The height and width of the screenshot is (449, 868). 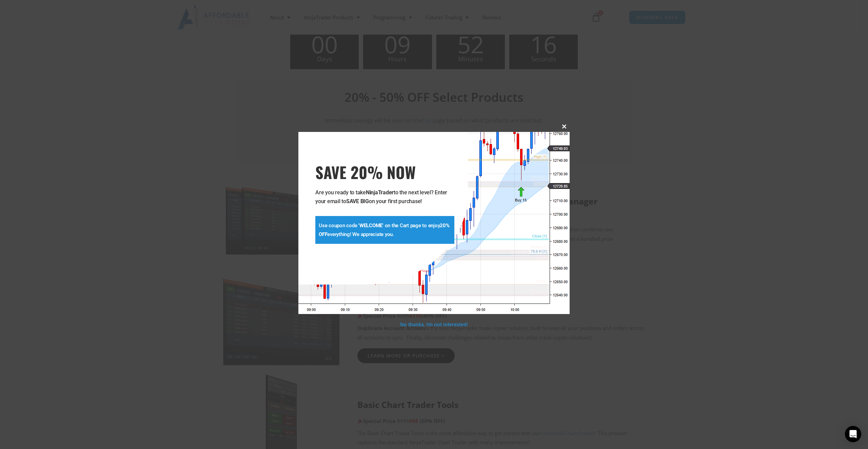 What do you see at coordinates (853, 434) in the screenshot?
I see `div: Open Intercom Messenger` at bounding box center [853, 434].